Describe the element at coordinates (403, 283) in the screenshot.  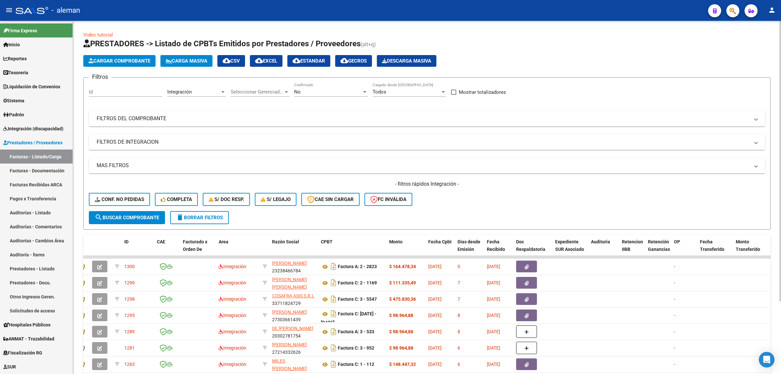
I see `strong: $ 111.335,49` at that location.